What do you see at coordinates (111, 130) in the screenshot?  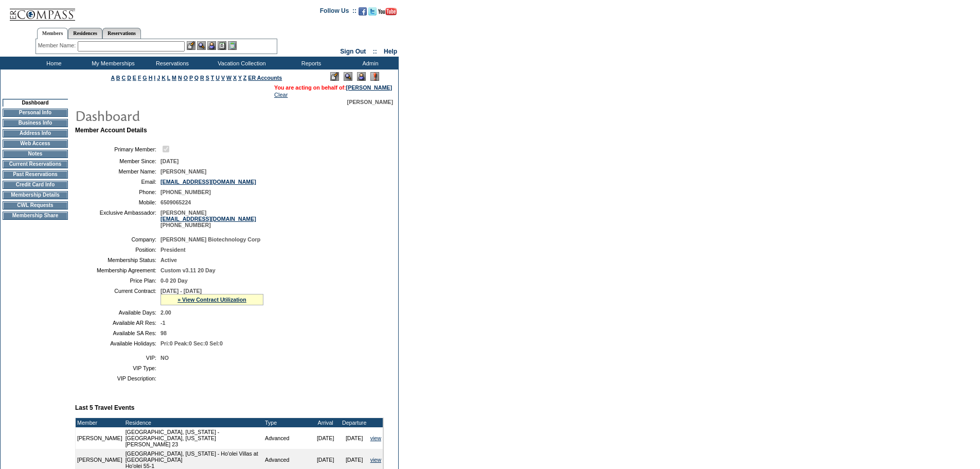 I see `b: Member Account Details` at bounding box center [111, 130].